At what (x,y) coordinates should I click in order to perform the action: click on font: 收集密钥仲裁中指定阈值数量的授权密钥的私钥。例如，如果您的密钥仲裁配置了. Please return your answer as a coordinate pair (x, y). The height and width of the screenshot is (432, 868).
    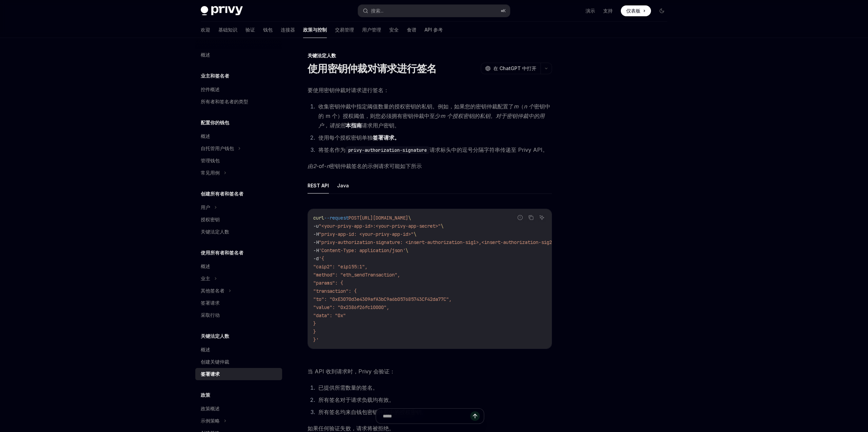
    Looking at the image, I should click on (416, 107).